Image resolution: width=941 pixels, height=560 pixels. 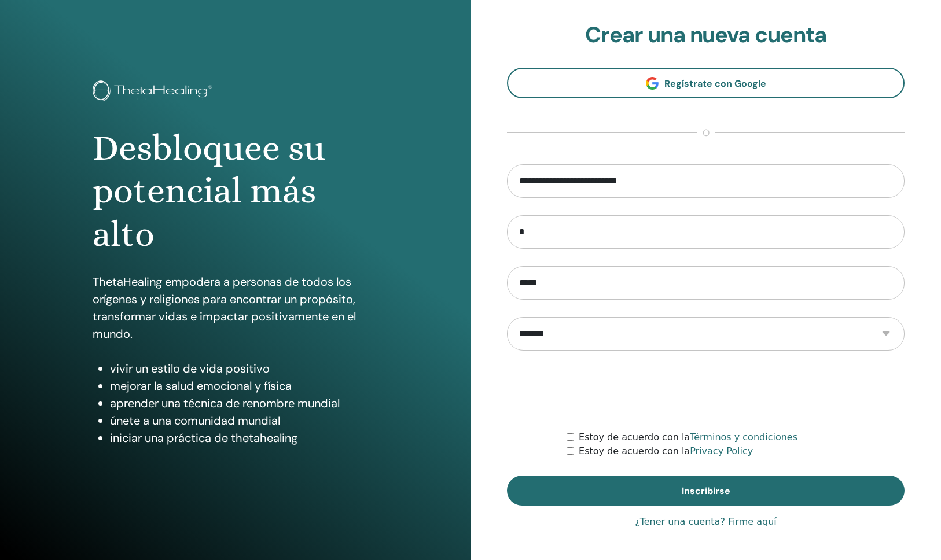 What do you see at coordinates (705, 522) in the screenshot?
I see `a: ¿Tener una cuenta? Firme aquí` at bounding box center [705, 522].